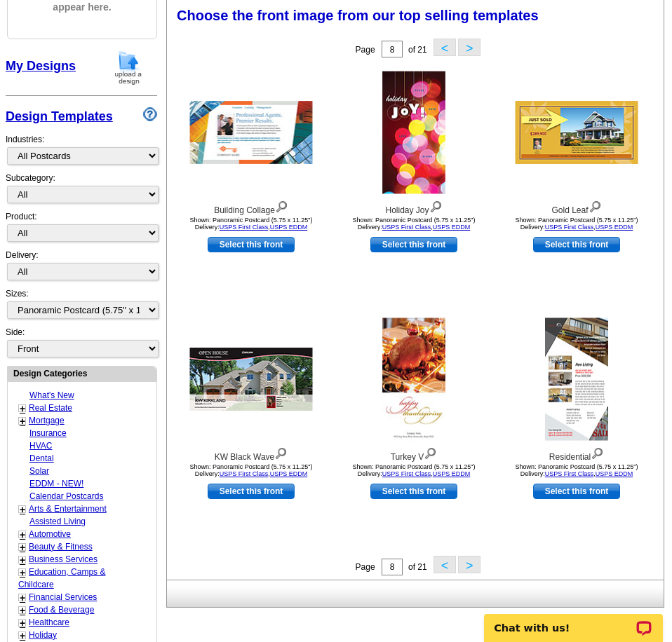 Image resolution: width=672 pixels, height=642 pixels. Describe the element at coordinates (41, 458) in the screenshot. I see `a: Dental` at that location.